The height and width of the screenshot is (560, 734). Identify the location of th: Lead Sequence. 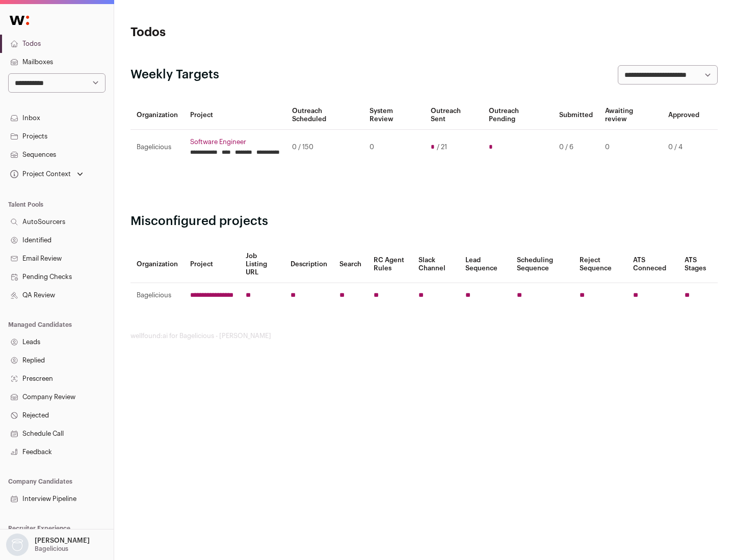
(484, 264).